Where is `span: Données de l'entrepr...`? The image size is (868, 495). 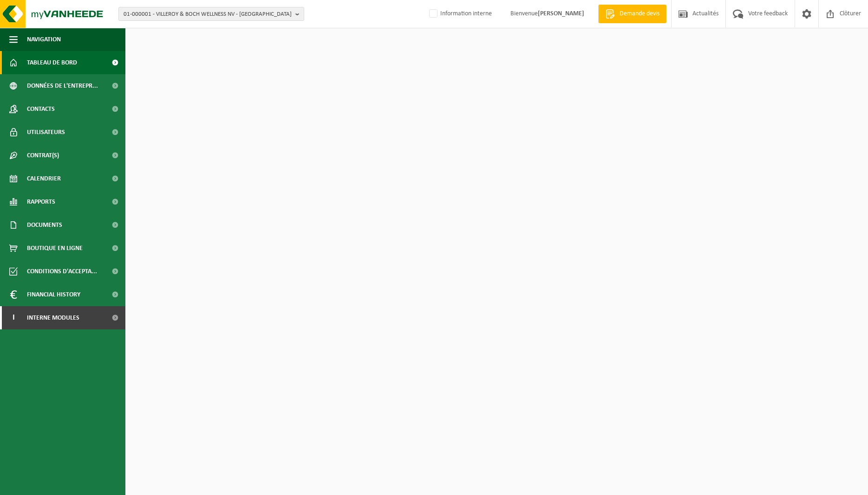 span: Données de l'entrepr... is located at coordinates (63, 86).